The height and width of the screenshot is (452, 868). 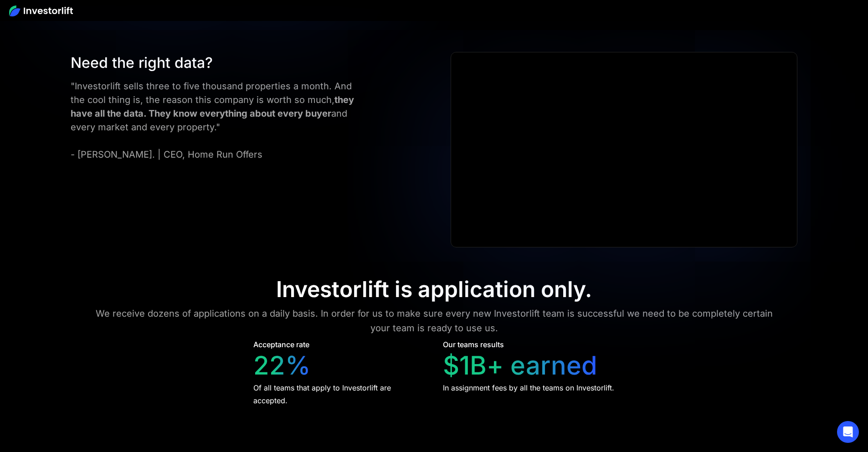 I want to click on strong: they have all the data. They know everything about every buyer, so click(x=212, y=107).